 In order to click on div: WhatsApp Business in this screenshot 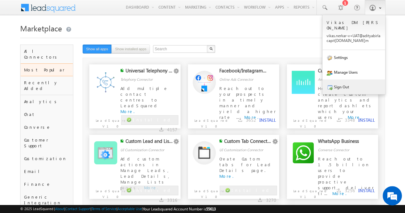, I will do `click(341, 142)`.